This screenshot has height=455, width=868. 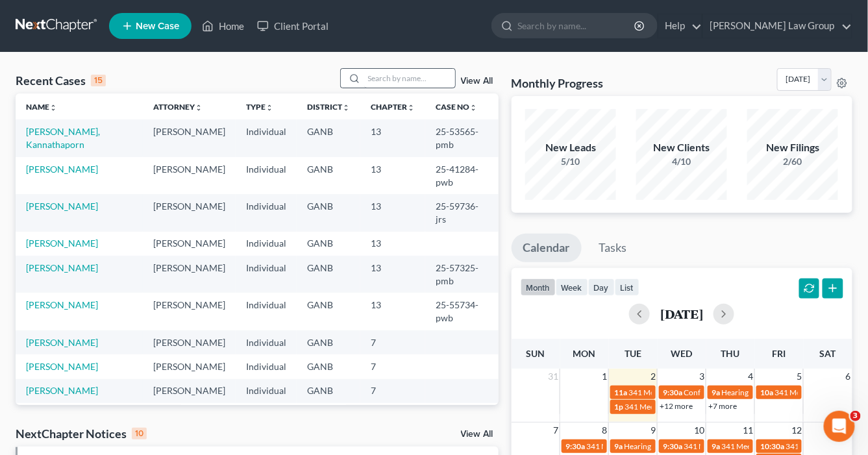 I want to click on button: week, so click(x=572, y=287).